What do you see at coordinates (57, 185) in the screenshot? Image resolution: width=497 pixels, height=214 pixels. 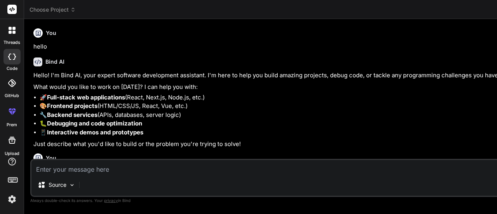 I see `p: Source` at bounding box center [57, 185].